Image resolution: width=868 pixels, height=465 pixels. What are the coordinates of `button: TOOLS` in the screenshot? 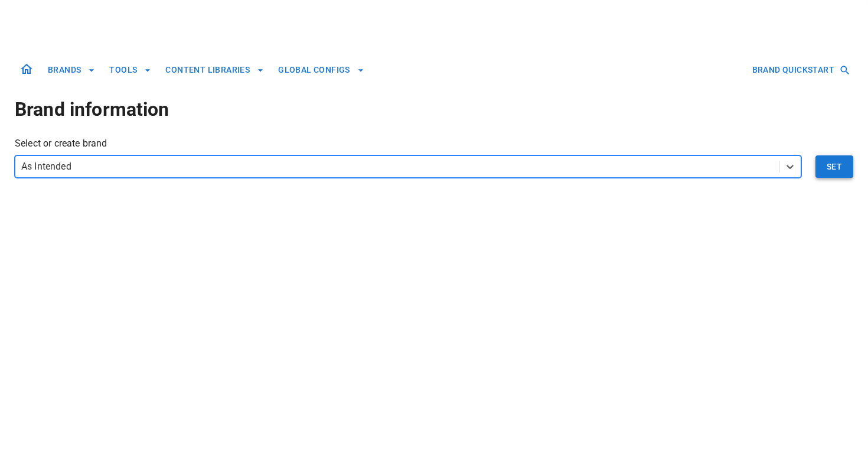 It's located at (130, 70).